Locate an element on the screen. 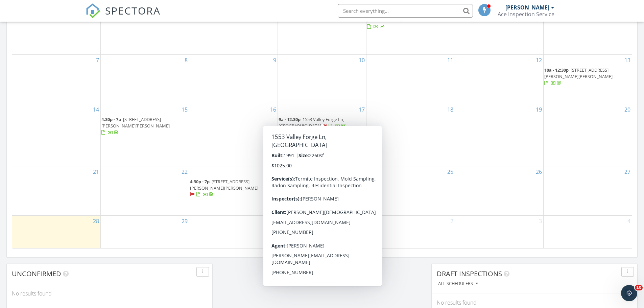 The height and width of the screenshot is (308, 644). span: 10 is located at coordinates (639, 288).